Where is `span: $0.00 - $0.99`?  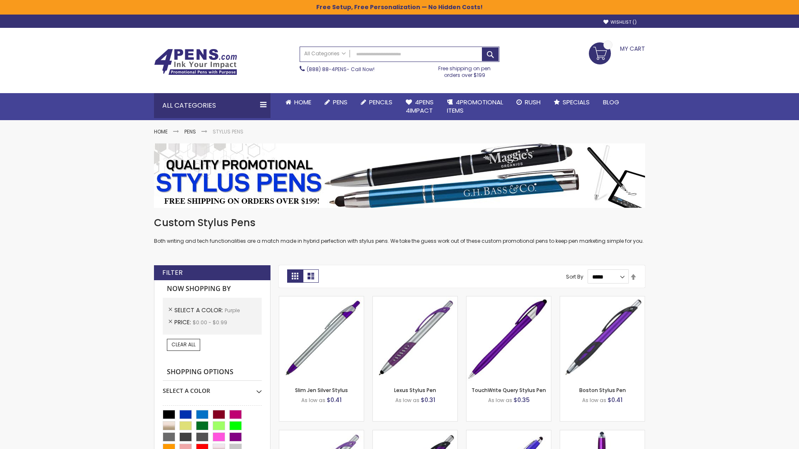
span: $0.00 - $0.99 is located at coordinates (210, 322).